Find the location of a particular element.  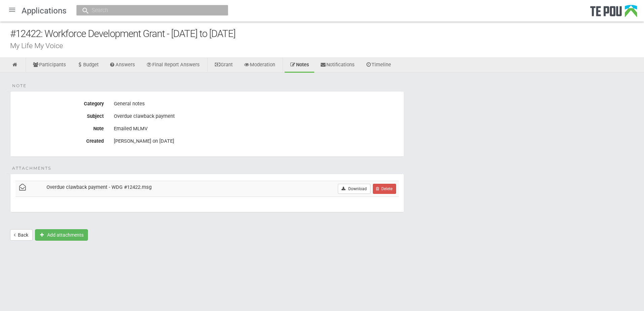

a: Budget is located at coordinates (87, 65).